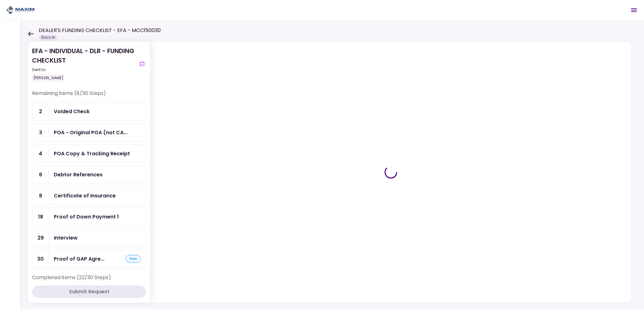 This screenshot has width=644, height=309. I want to click on a: 30Proof of GAP Agreementnew, so click(89, 259).